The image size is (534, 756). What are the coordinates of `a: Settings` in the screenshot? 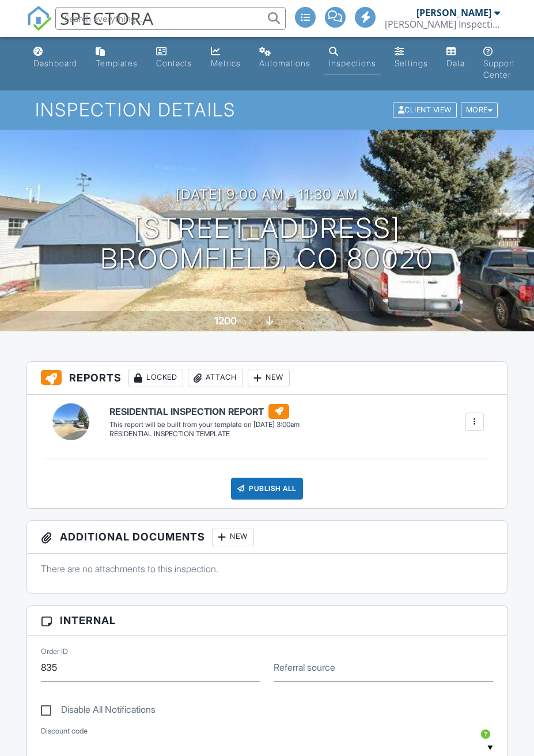 It's located at (412, 57).